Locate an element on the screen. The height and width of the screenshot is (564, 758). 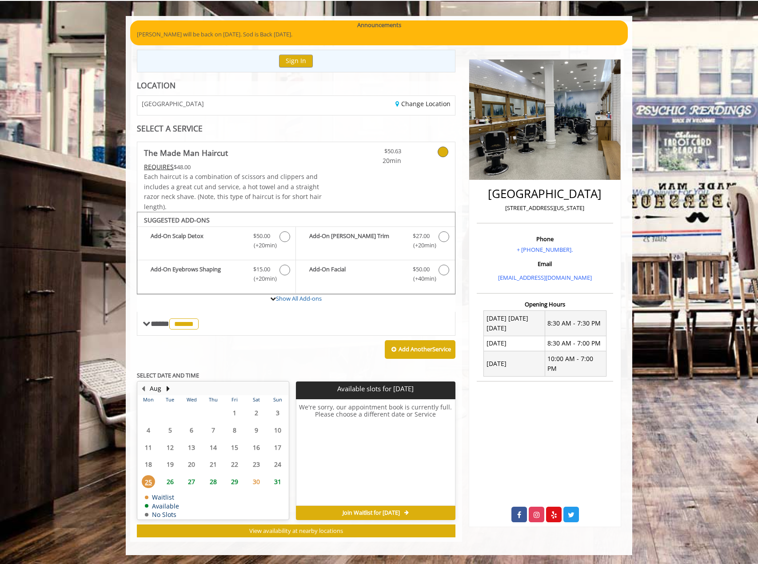
button: Previous Month is located at coordinates (143, 389).